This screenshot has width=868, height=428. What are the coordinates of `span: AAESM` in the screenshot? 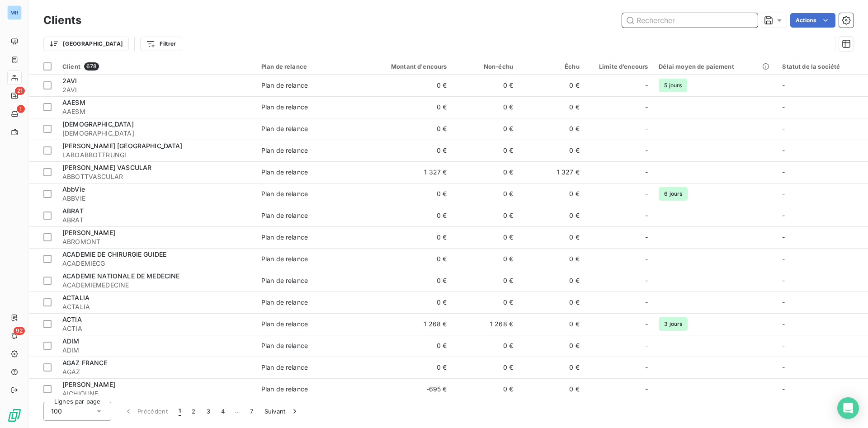 It's located at (73, 102).